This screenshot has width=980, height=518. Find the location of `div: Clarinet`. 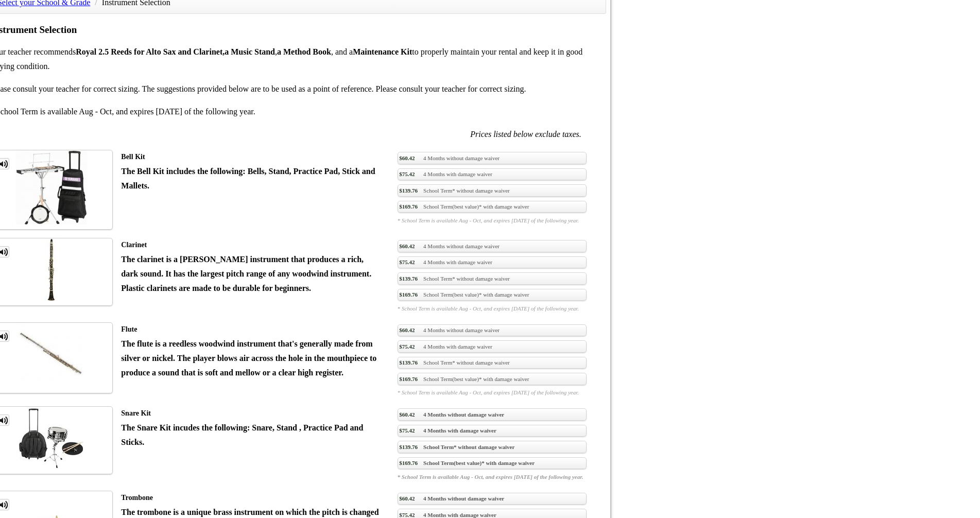

div: Clarinet is located at coordinates (251, 245).